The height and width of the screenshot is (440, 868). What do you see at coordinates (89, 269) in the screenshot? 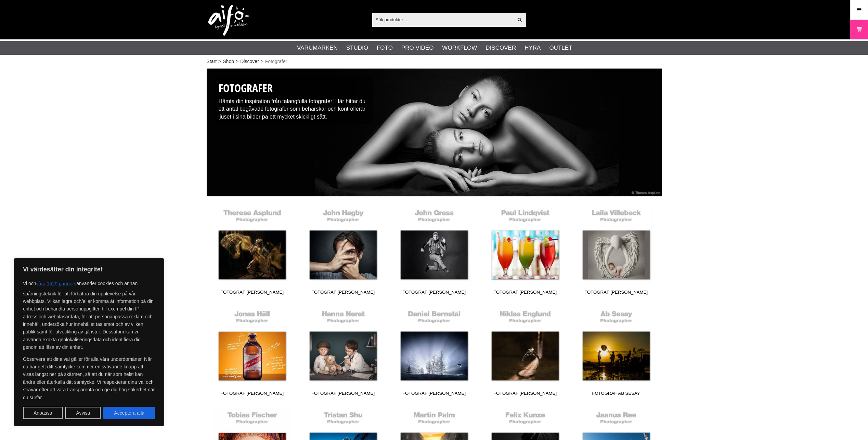
I see `p: Vi värdesätter din integritet` at bounding box center [89, 269].